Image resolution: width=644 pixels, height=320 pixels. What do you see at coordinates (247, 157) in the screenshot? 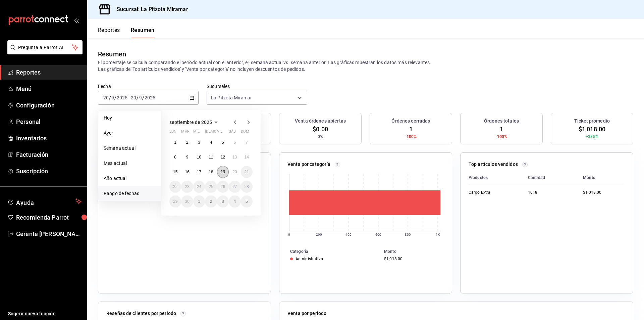
I see `abbr: 14 de septiembre de 2025` at bounding box center [247, 157].